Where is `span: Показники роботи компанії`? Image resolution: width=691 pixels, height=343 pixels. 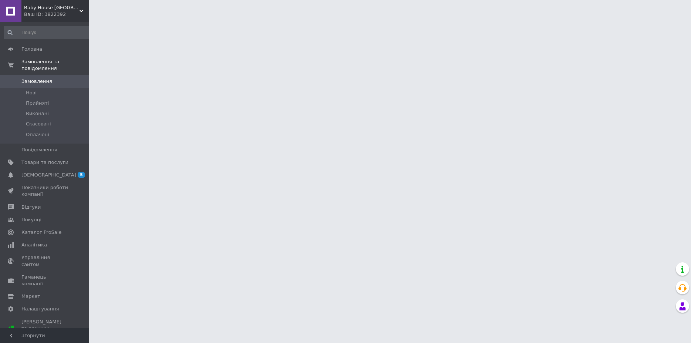
span: Показники роботи компанії is located at coordinates (45, 191).